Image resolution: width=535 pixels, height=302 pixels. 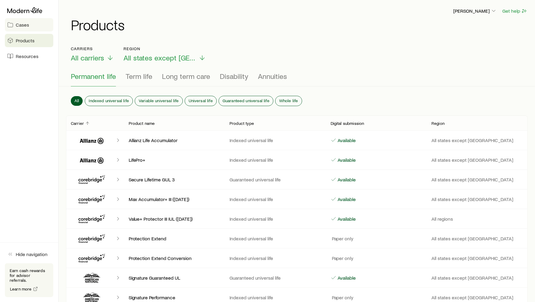 I want to click on p: Secure Lifetime GUL 3, so click(x=174, y=180).